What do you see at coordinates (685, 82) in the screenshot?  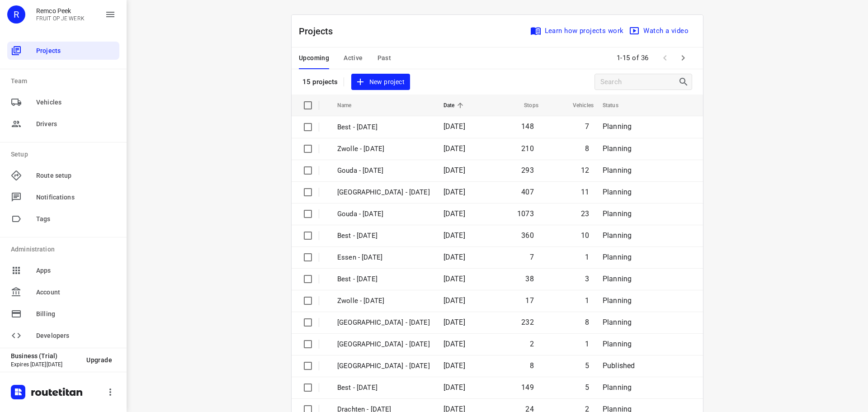 I see `div: Search` at bounding box center [685, 82].